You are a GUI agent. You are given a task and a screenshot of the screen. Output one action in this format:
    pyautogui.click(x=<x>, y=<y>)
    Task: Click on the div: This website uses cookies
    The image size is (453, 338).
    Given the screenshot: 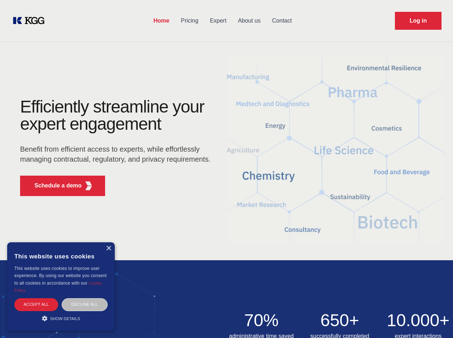 What is the action you would take?
    pyautogui.click(x=61, y=257)
    